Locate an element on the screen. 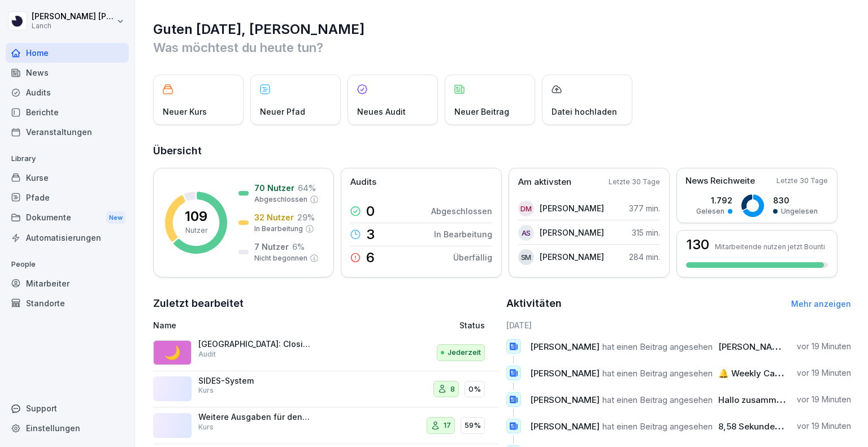 The width and height of the screenshot is (868, 447). p: Neuer Pfad is located at coordinates (283, 112).